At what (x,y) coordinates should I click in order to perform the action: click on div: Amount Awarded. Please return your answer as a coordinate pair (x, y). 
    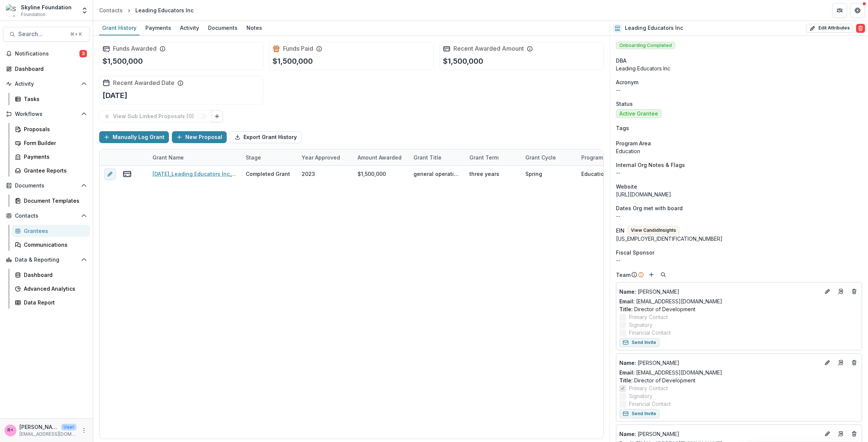
    Looking at the image, I should click on (379, 157).